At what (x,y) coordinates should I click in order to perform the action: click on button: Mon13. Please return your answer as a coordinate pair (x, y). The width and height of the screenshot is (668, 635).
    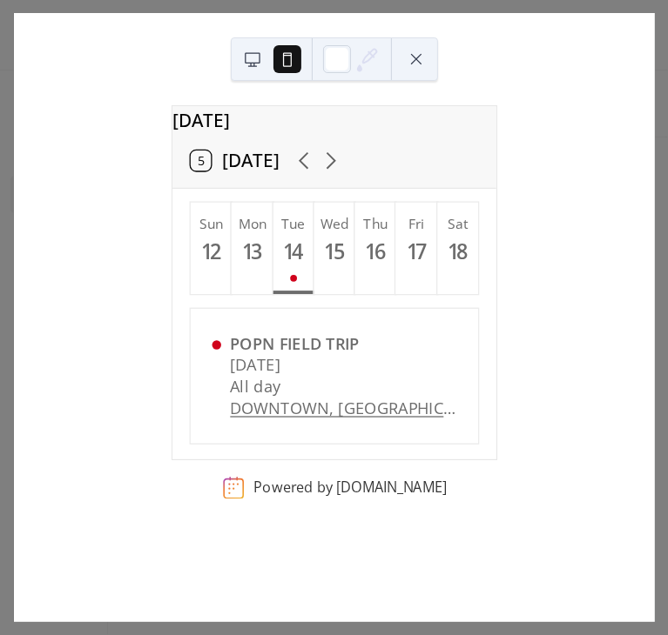
    Looking at the image, I should click on (252, 248).